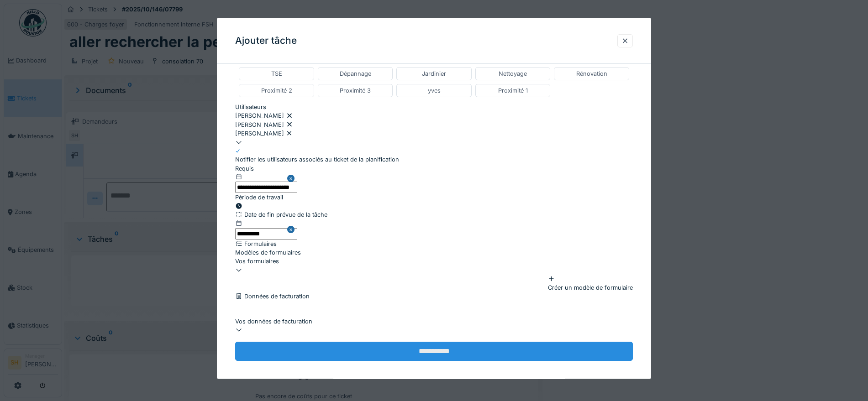  Describe the element at coordinates (251, 107) in the screenshot. I see `label: Utilisateurs` at that location.